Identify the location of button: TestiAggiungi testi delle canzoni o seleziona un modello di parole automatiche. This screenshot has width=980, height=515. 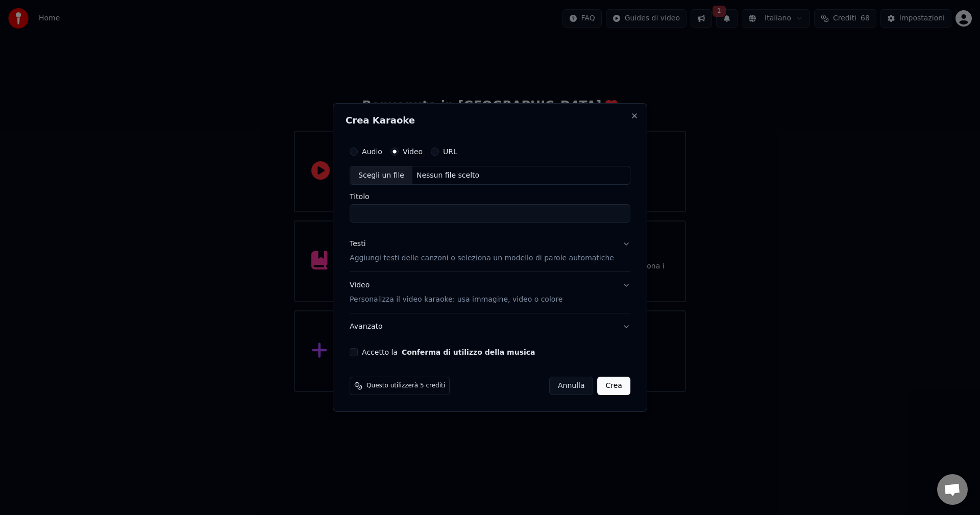
(490, 251).